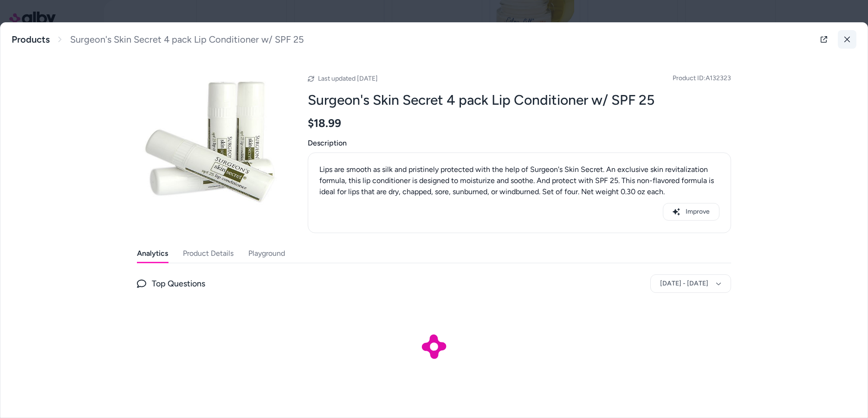 This screenshot has width=868, height=418. I want to click on span: Top Questions, so click(178, 284).